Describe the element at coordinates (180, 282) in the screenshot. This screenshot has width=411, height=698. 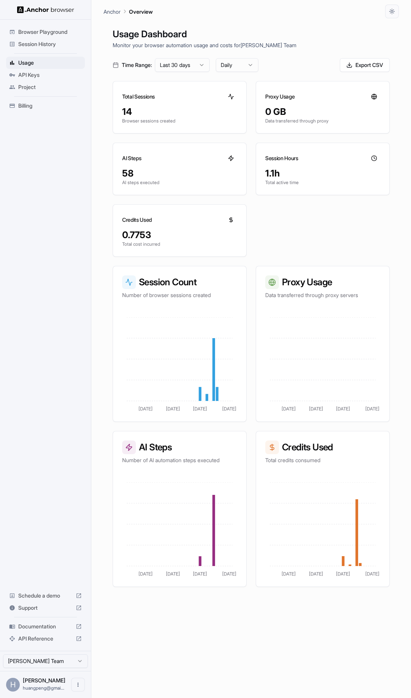
I see `h3: Session Count` at that location.